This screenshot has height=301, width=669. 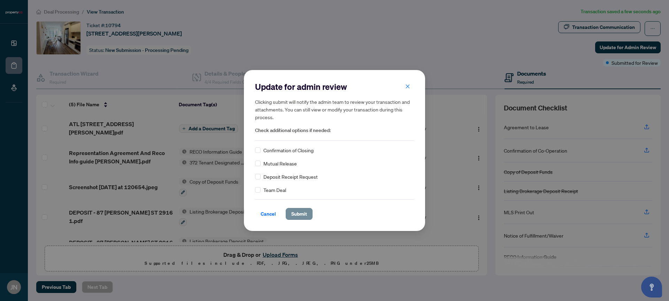 I want to click on button: Cancel, so click(x=268, y=214).